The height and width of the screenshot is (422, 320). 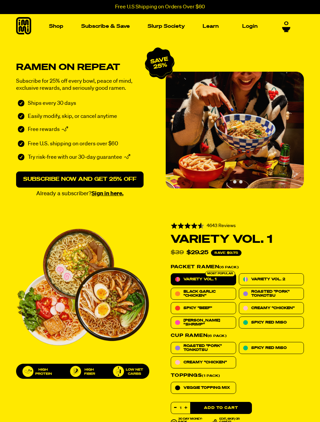 What do you see at coordinates (166, 26) in the screenshot?
I see `a: Slurp Society` at bounding box center [166, 26].